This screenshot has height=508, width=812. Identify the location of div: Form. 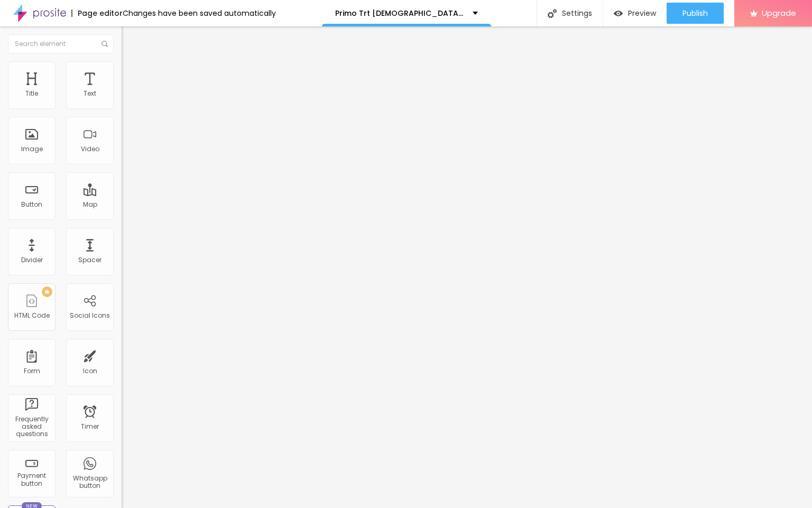
(31, 371).